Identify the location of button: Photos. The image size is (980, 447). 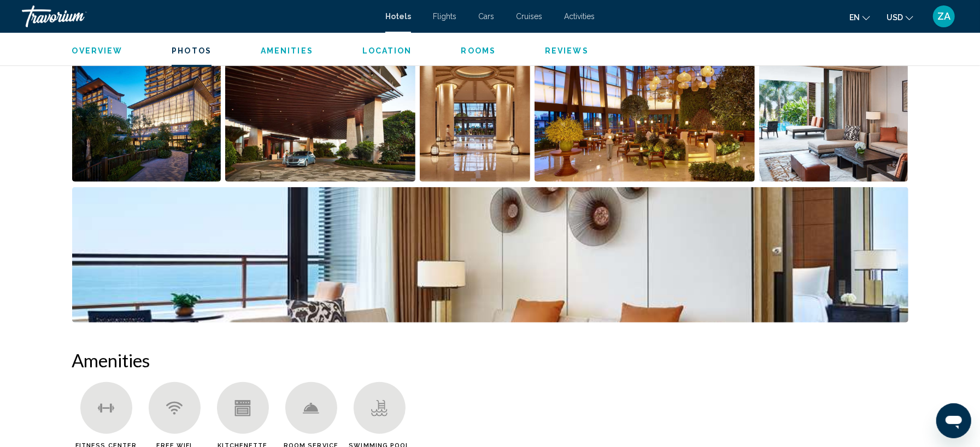
(192, 51).